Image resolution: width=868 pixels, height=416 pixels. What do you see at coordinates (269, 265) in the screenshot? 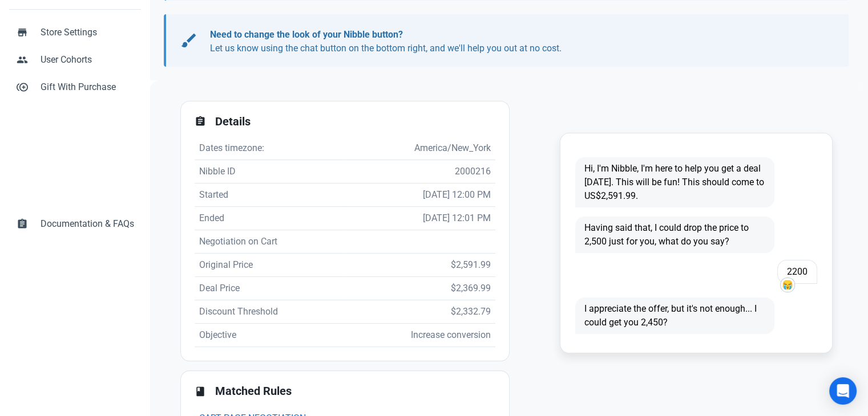
I see `td: Original Price` at bounding box center [269, 265].